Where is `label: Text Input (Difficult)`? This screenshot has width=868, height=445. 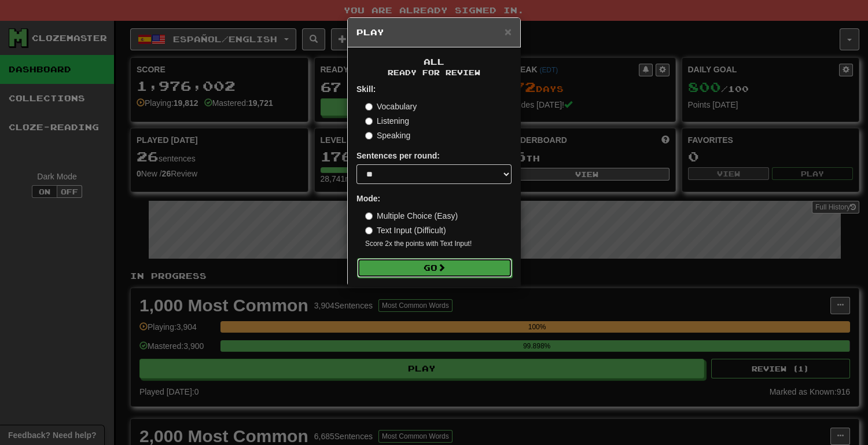 label: Text Input (Difficult) is located at coordinates (406, 230).